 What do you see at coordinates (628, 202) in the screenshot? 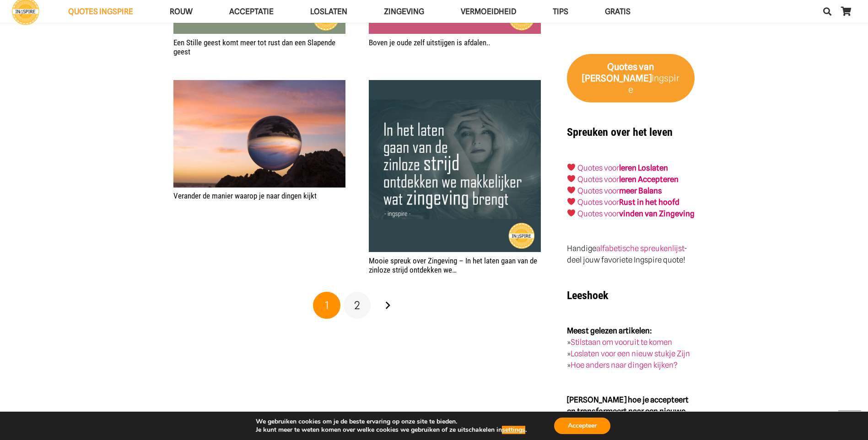
I see `a: Quotes voorRust in het hoofd` at bounding box center [628, 202].